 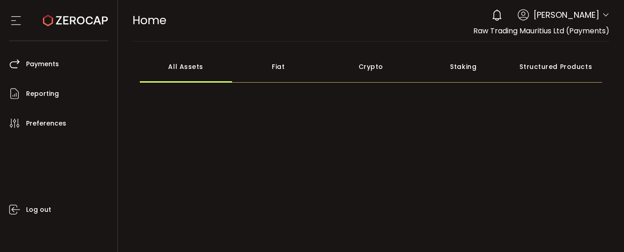 What do you see at coordinates (149, 20) in the screenshot?
I see `span: Home` at bounding box center [149, 20].